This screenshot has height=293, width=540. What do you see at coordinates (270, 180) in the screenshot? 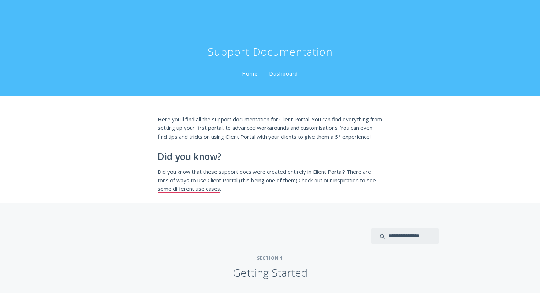
I see `p: Did you know that these support docs were created entirely in Client Portal? There are tons of wa...` at bounding box center [270, 180].